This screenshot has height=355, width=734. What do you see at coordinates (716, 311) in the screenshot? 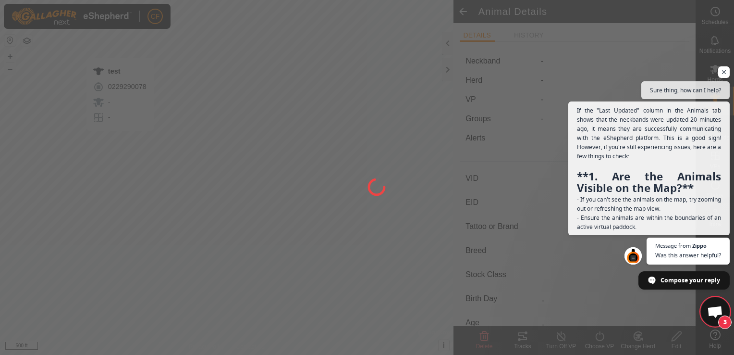
I see `a: Open chat` at bounding box center [716, 311].